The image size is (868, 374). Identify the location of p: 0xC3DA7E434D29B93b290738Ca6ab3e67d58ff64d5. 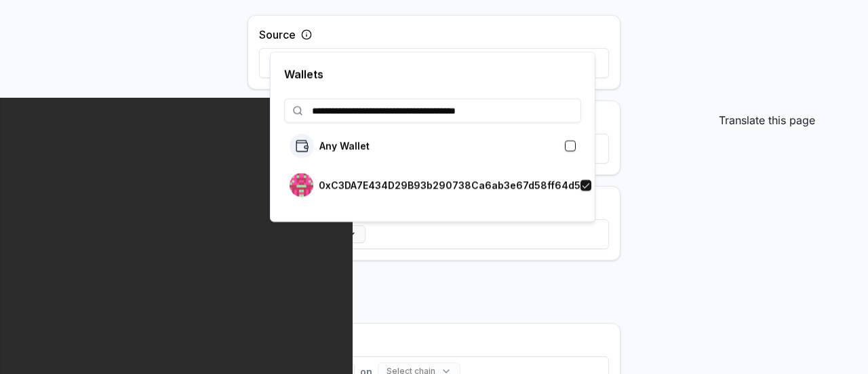
(450, 186).